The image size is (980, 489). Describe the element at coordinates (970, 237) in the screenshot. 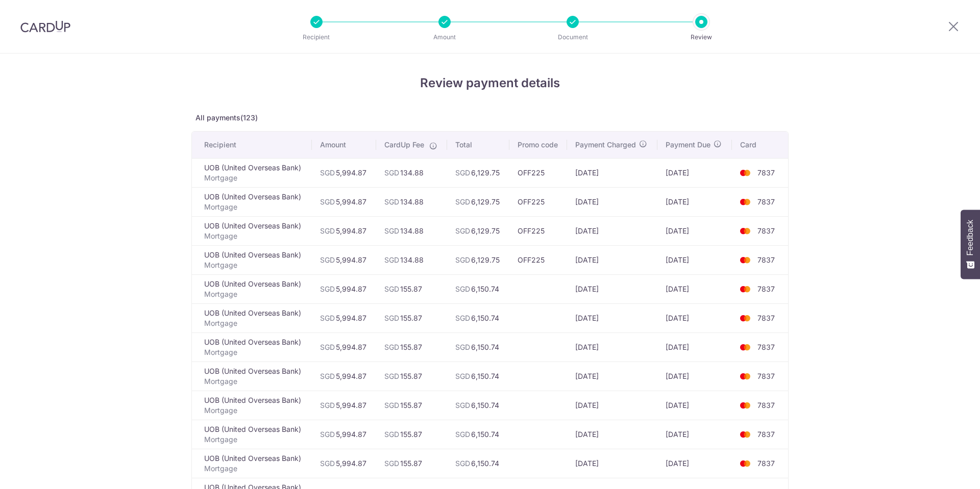

I see `span: Feedback` at that location.